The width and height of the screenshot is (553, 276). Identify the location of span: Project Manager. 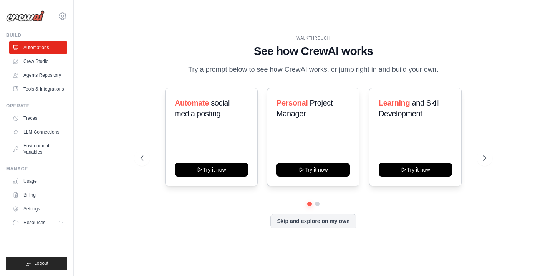
(305, 108).